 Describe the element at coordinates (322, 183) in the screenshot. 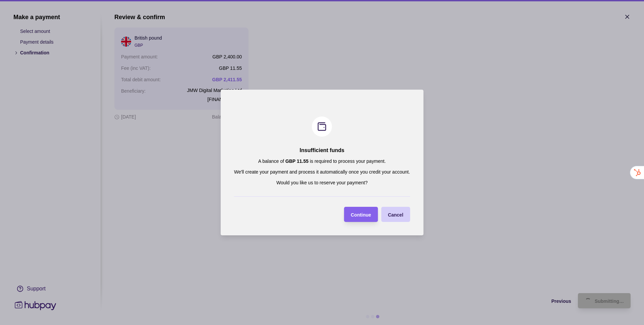

I see `p: Would you like us to reserve your payment?` at that location.